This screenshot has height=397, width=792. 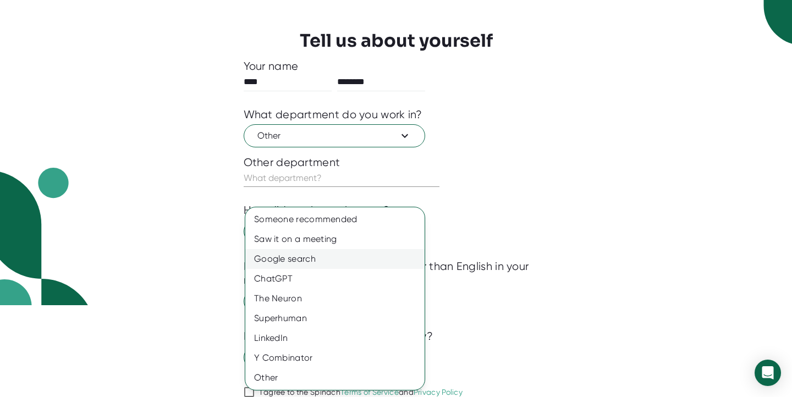 What do you see at coordinates (335, 259) in the screenshot?
I see `div: Google search` at bounding box center [335, 259].